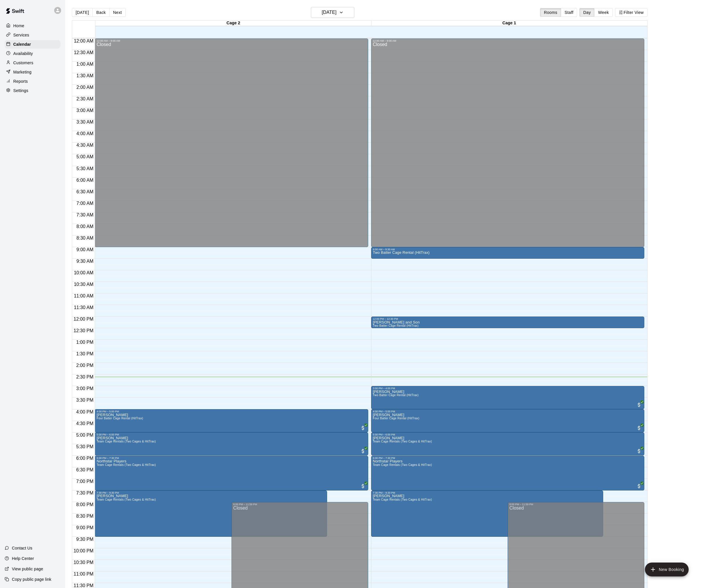 This screenshot has width=704, height=588. I want to click on span: 5:30 PM, so click(85, 447).